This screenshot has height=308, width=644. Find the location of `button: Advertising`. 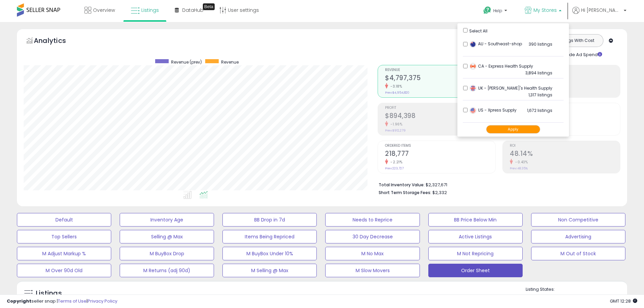

button: Advertising is located at coordinates (578, 237).